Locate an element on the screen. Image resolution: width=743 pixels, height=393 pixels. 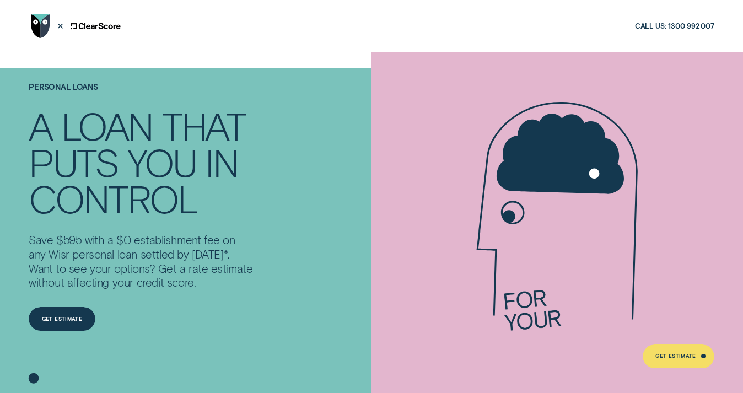
div: YOU is located at coordinates (161, 161).